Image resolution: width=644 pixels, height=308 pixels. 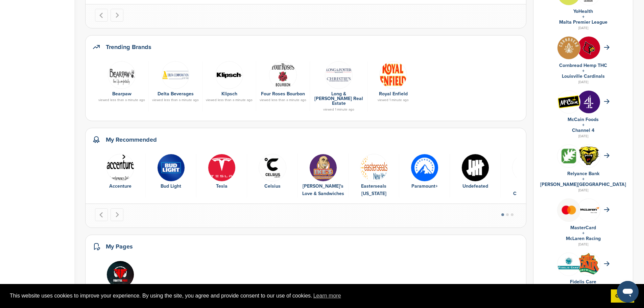 What do you see at coordinates (171, 167) in the screenshot?
I see `img: Gpqejvuo 400x400` at bounding box center [171, 167].